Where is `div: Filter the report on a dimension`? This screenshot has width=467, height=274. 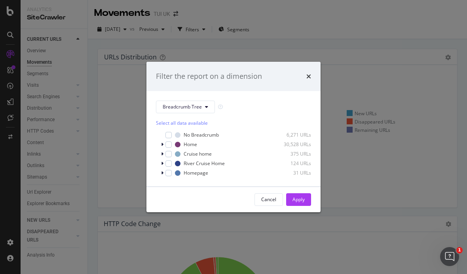
div: Filter the report on a dimension is located at coordinates (209, 76).